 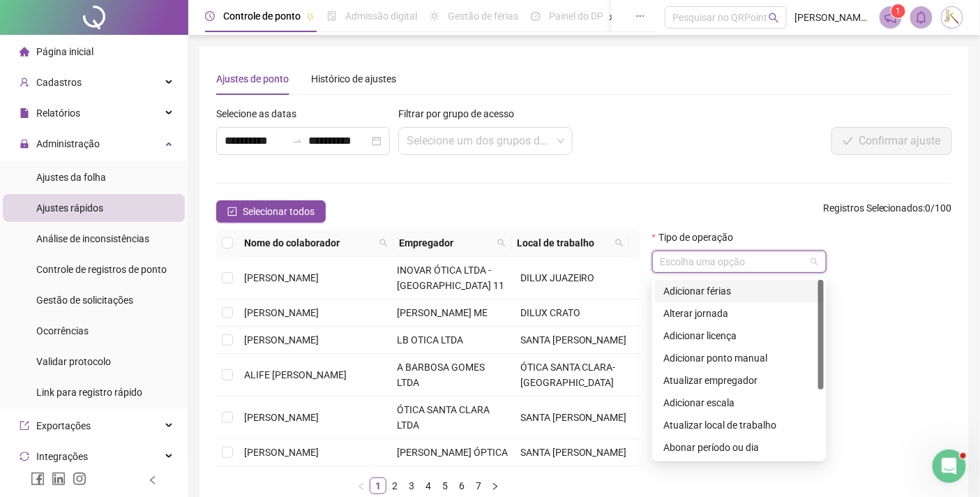 I want to click on span: to, so click(x=297, y=141).